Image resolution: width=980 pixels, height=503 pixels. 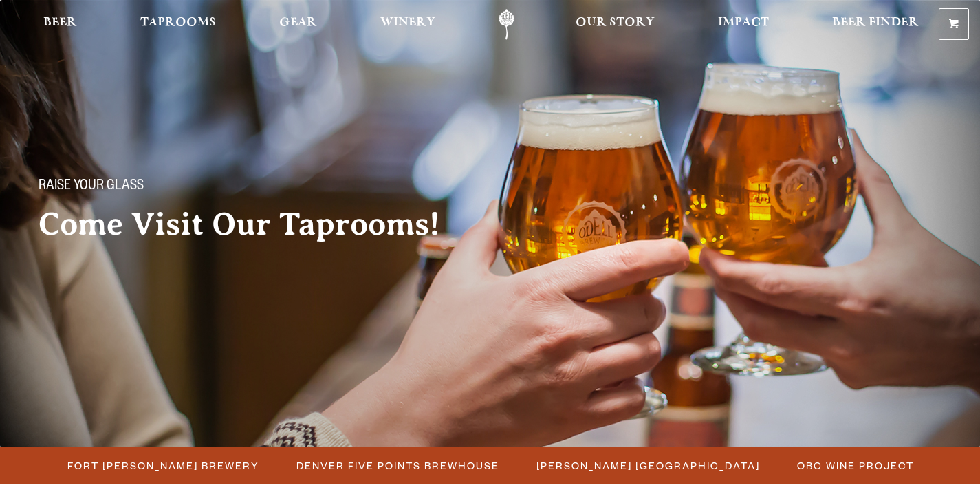 What do you see at coordinates (397, 465) in the screenshot?
I see `span: Denver Five Points Brewhouse` at bounding box center [397, 465].